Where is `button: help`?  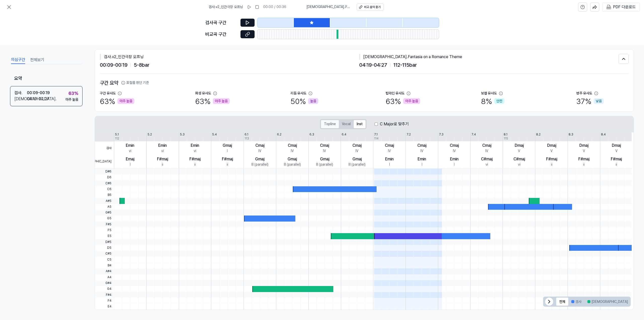
button: help is located at coordinates (583, 7).